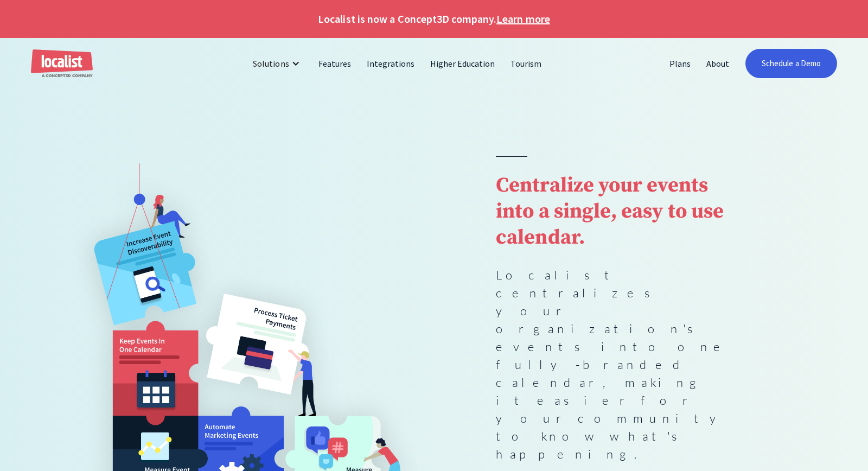  What do you see at coordinates (463, 63) in the screenshot?
I see `a: Higher Education` at bounding box center [463, 63].